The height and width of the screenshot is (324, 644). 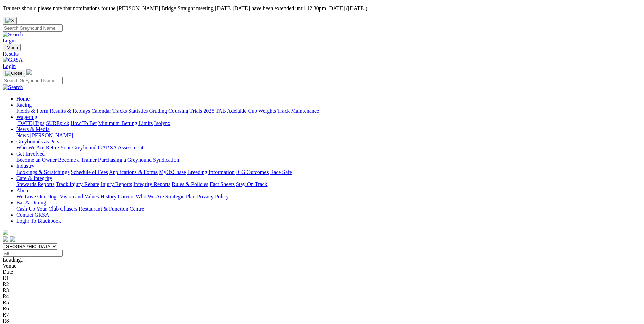 What do you see at coordinates (12, 47) in the screenshot?
I see `span: Menu` at bounding box center [12, 47].